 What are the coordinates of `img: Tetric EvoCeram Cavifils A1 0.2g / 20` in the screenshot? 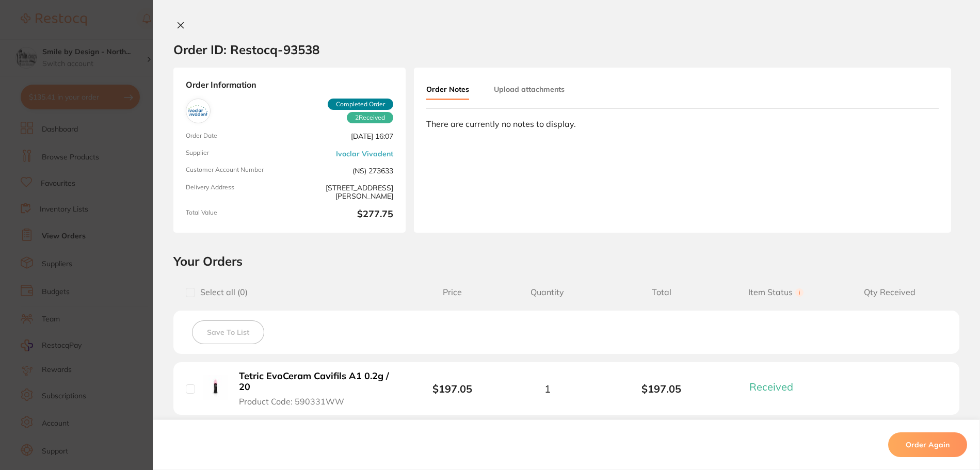 It's located at (215, 387).